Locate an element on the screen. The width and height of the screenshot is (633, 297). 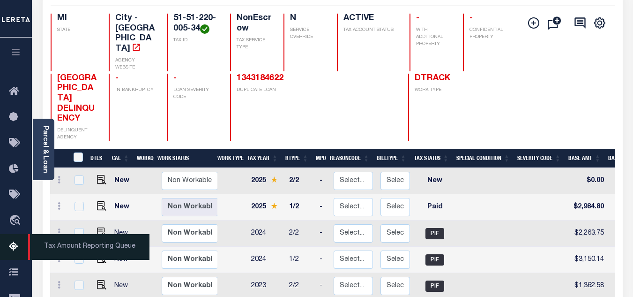
h4: N is located at coordinates (308, 19).